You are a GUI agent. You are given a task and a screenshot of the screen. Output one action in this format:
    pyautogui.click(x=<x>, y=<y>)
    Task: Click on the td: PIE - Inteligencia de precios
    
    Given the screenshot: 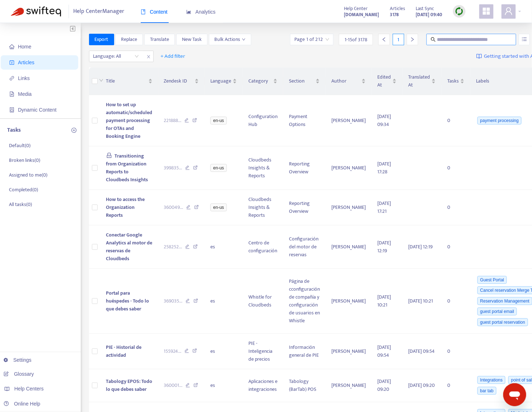 What is the action you would take?
    pyautogui.click(x=263, y=352)
    